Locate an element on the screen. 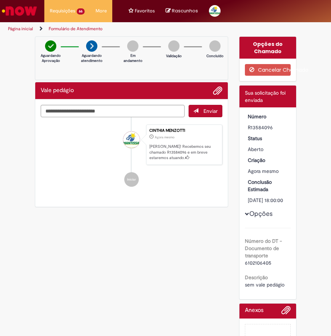 Image resolution: width=331 pixels, height=336 pixels. li: CINTHIA MENZOTTI is located at coordinates (132, 144).